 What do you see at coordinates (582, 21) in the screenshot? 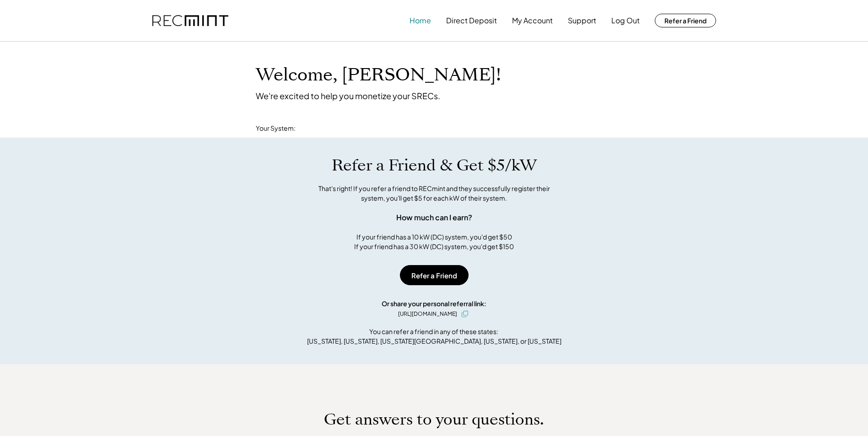
I see `button: Support` at bounding box center [582, 21].